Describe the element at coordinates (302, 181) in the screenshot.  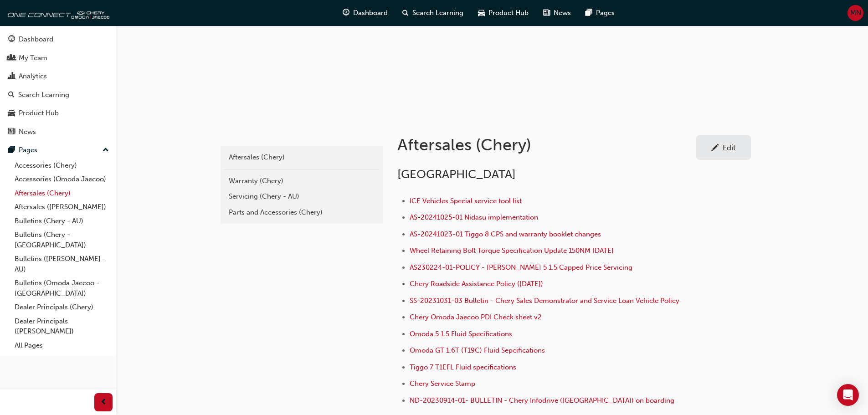
I see `div: Warranty (Chery)` at that location.